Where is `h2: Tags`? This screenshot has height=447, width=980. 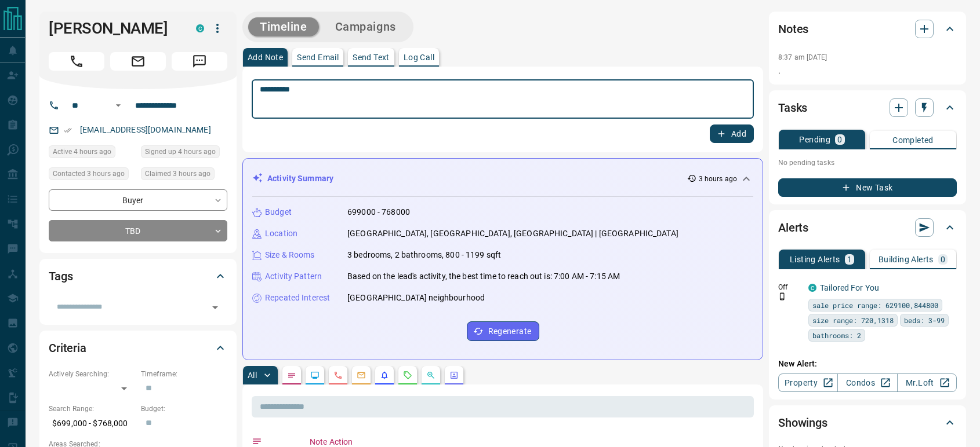
h2: Tags is located at coordinates (60, 276).